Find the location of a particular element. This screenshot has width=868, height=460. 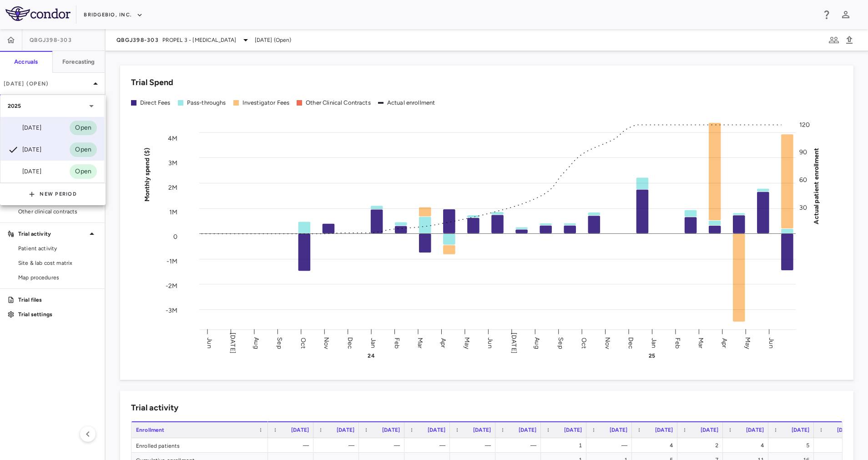

button: New Period is located at coordinates (53, 194).